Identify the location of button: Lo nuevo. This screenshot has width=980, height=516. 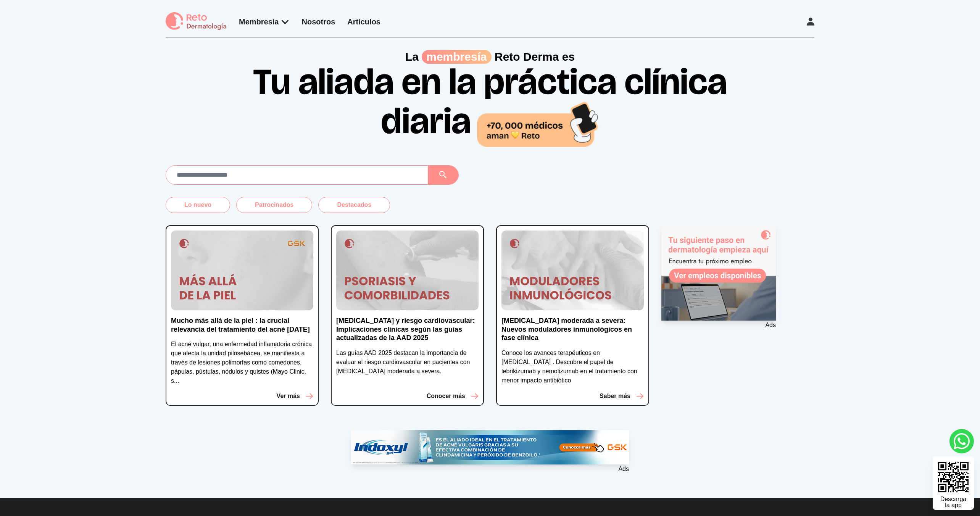
(197, 205).